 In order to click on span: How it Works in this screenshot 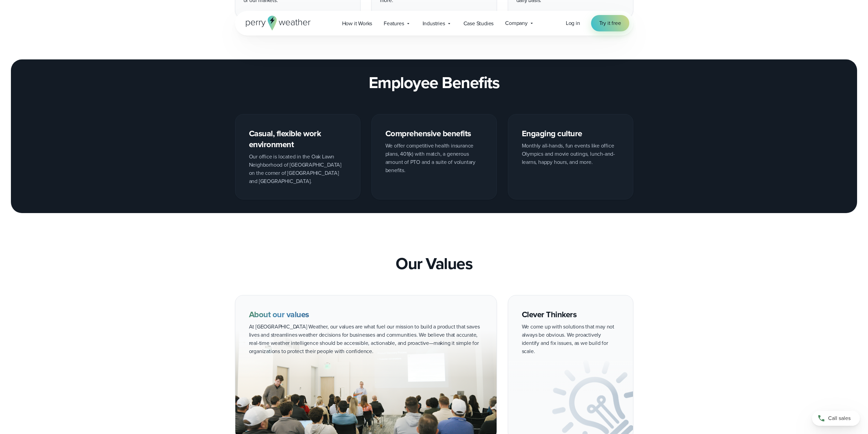, I will do `click(357, 24)`.